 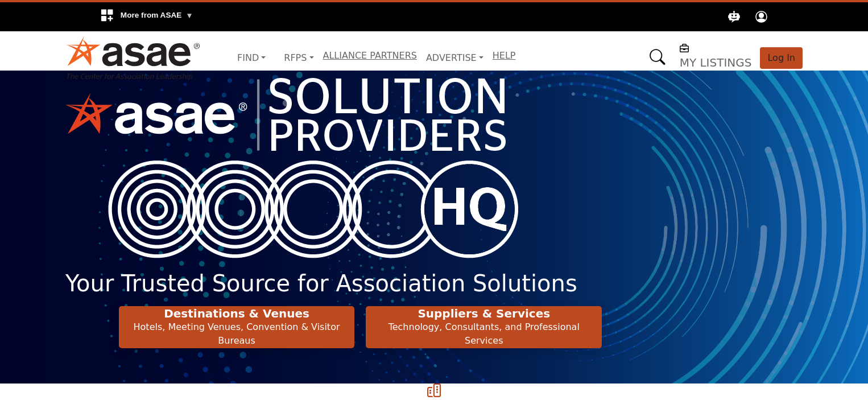 I want to click on button: Log In, so click(x=781, y=58).